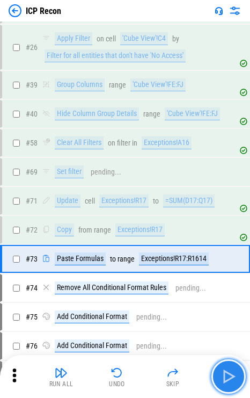  What do you see at coordinates (235, 11) in the screenshot?
I see `img: Settings menu` at bounding box center [235, 11].